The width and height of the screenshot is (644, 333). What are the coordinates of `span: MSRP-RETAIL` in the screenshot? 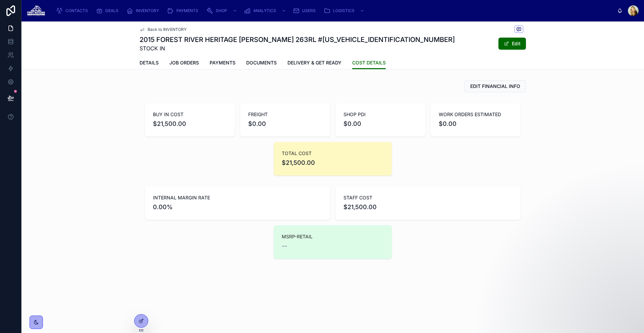 It's located at (333, 237).